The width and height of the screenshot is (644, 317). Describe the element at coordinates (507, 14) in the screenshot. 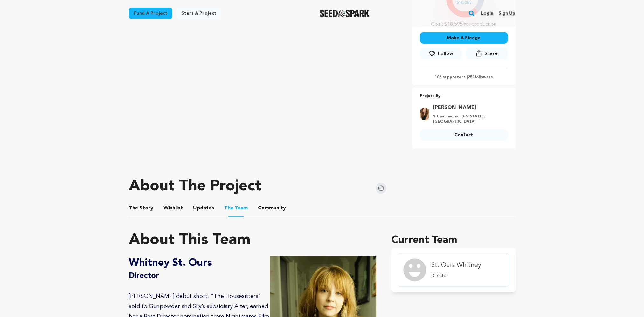

I see `a: Sign up` at that location.